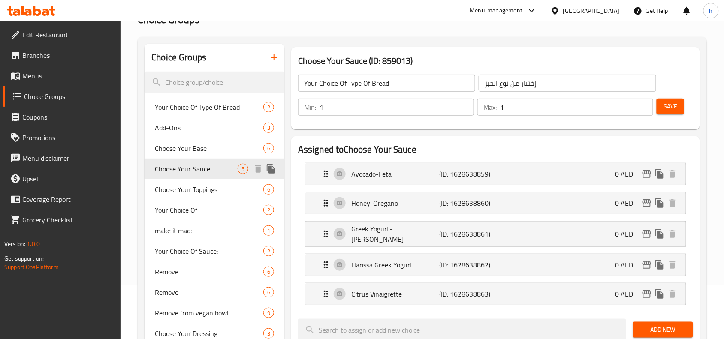  I want to click on span: Add-Ons, so click(209, 128).